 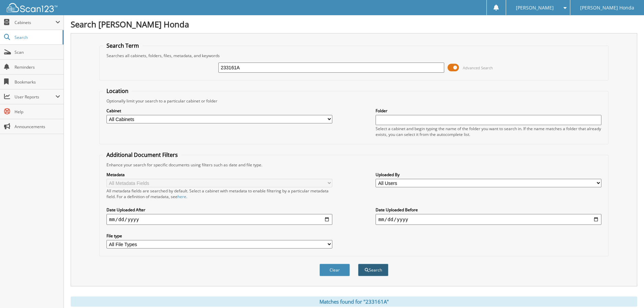 What do you see at coordinates (37, 112) in the screenshot?
I see `span: Help` at bounding box center [37, 112].